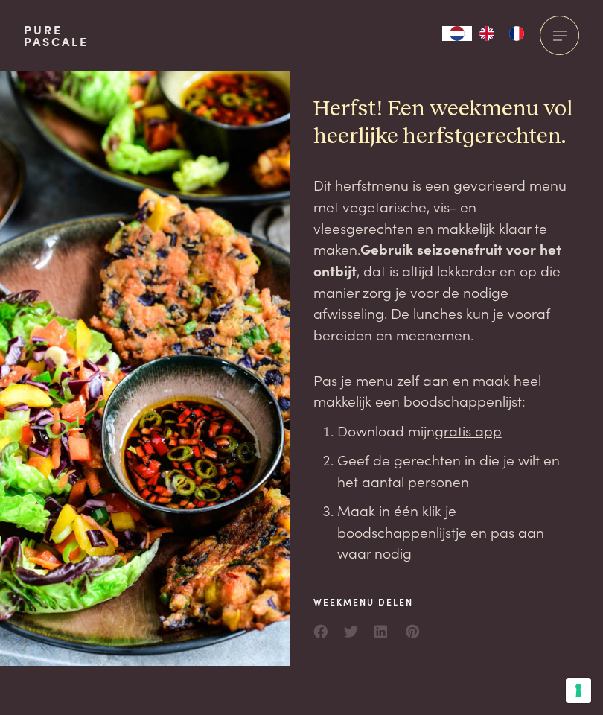 The height and width of the screenshot is (715, 603). I want to click on a: gratis app, so click(469, 430).